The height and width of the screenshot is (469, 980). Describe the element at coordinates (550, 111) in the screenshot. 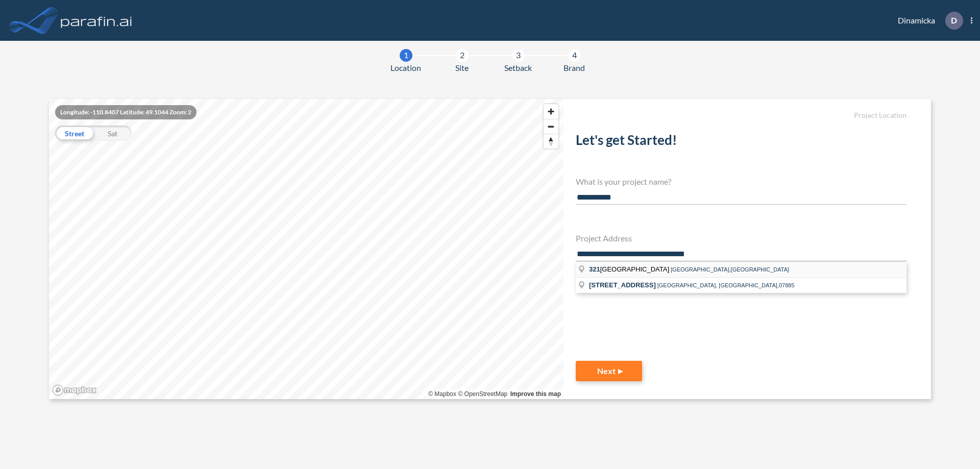

I see `span: Zoom in` at that location.